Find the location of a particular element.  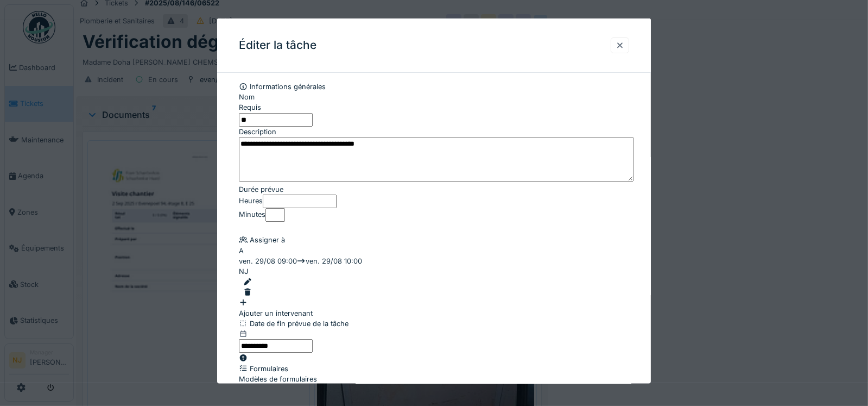

label: Description is located at coordinates (257, 131).